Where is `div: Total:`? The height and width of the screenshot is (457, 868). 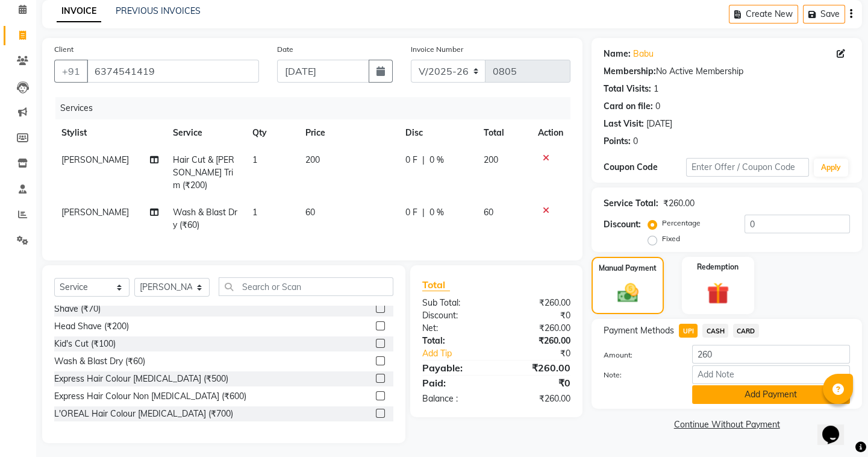 div: Total: is located at coordinates (455, 340).